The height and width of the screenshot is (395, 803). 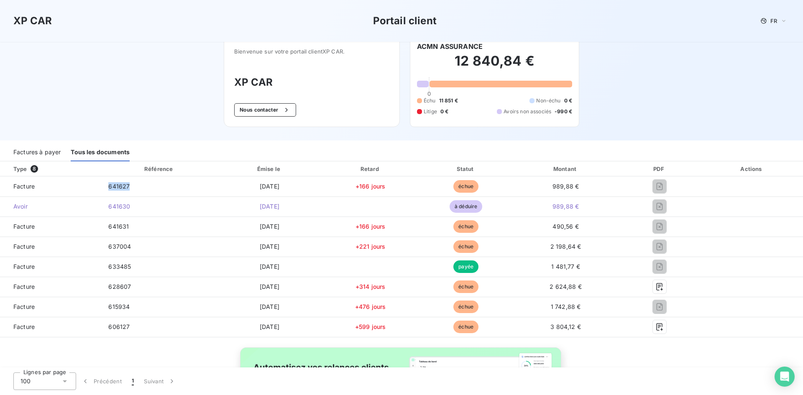 What do you see at coordinates (119, 327) in the screenshot?
I see `span: 606127` at bounding box center [119, 327].